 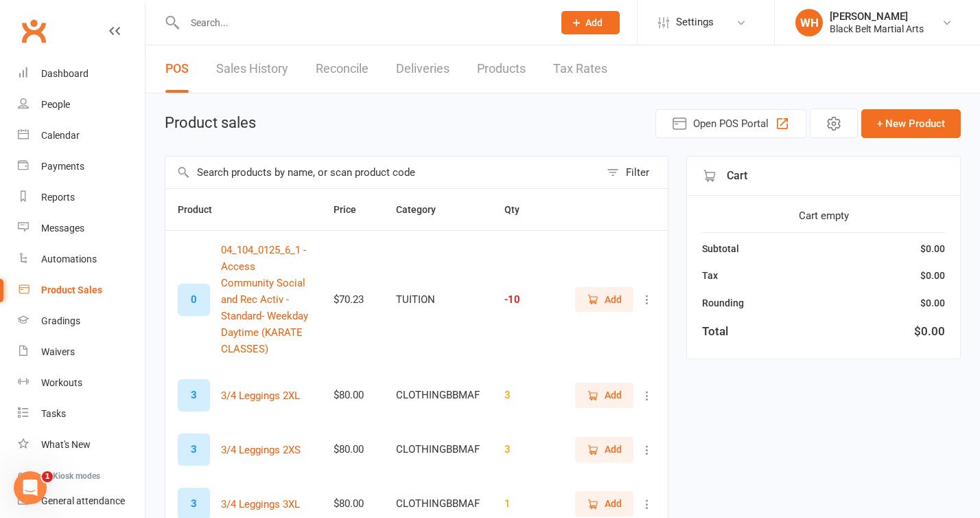 I want to click on div: Tax, so click(x=710, y=275).